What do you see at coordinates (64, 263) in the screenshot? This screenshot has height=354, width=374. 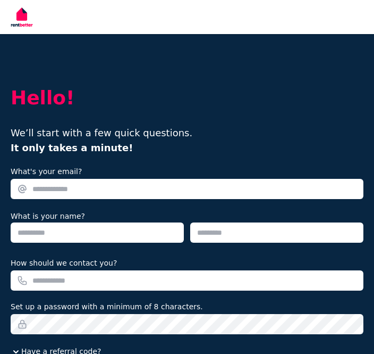 I see `label: How should we contact you?` at bounding box center [64, 263].